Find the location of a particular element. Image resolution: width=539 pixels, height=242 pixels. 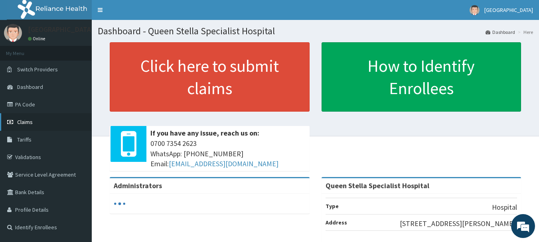

b: Administrators is located at coordinates (138, 186).